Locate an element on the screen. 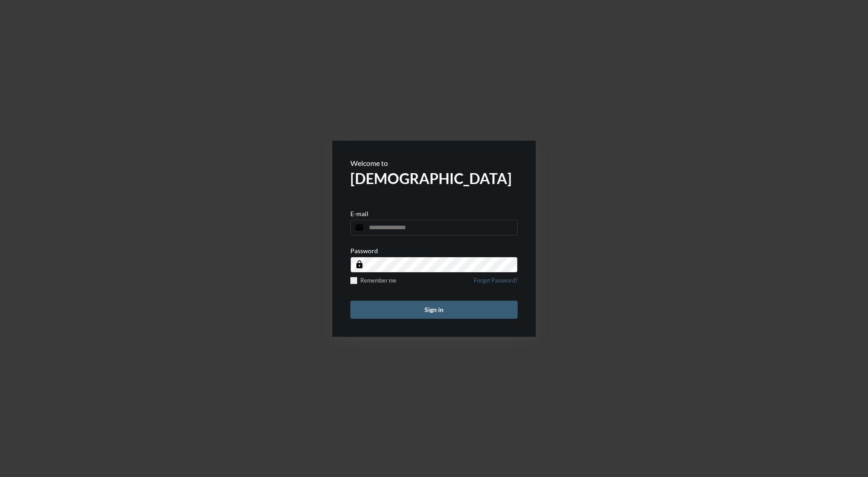 This screenshot has height=477, width=868. p: Password is located at coordinates (364, 250).